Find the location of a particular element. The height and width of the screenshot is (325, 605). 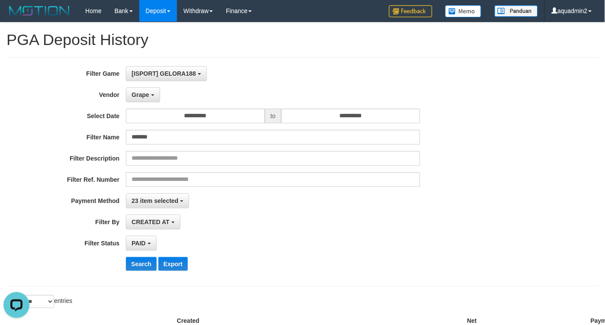

span: to is located at coordinates (273, 116).